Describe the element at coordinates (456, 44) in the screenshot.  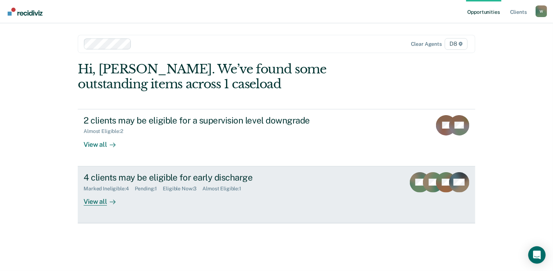
I see `span: D8` at that location.